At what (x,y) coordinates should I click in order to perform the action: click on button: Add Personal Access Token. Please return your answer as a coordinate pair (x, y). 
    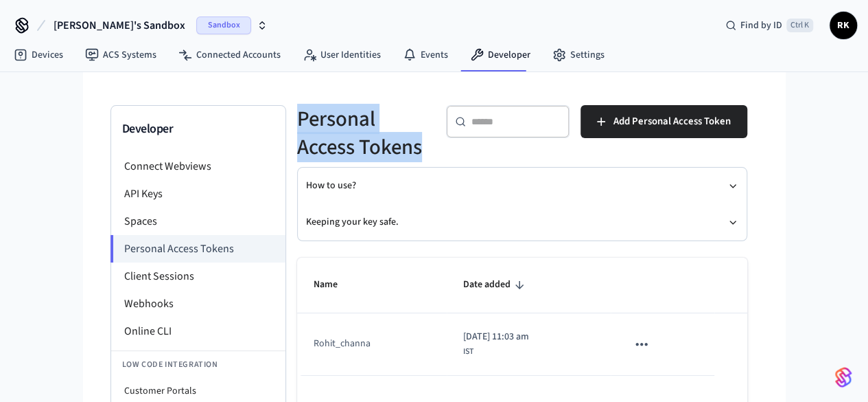
    Looking at the image, I should click on (664, 121).